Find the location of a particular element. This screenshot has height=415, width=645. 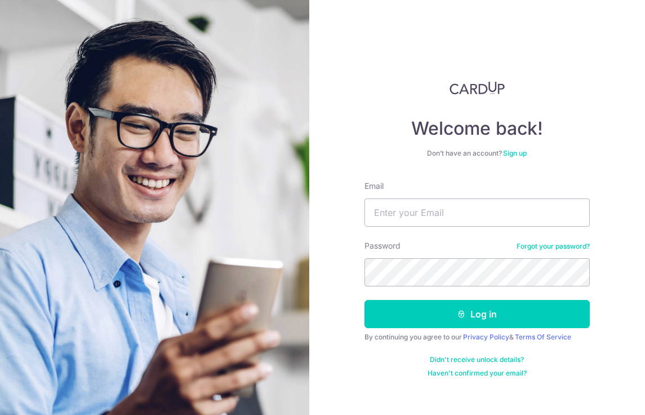

a: Terms Of Service is located at coordinates (543, 336).